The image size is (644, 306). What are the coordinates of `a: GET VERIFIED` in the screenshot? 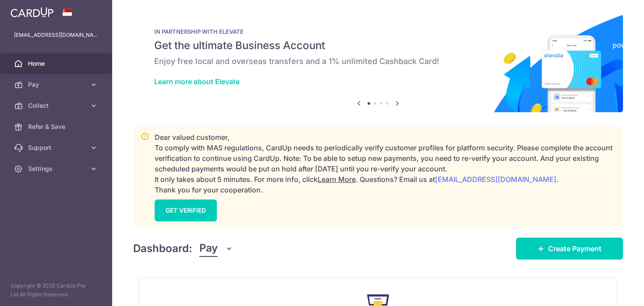 It's located at (186, 211).